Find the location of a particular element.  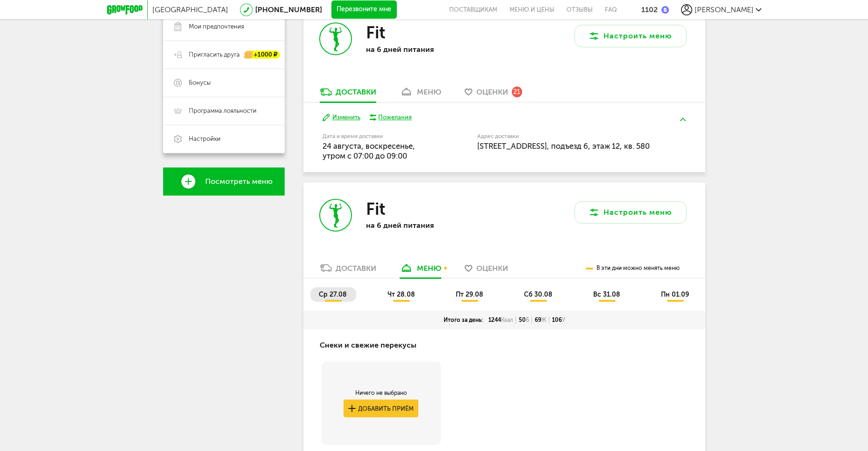

img: arrow-up-green.5eb5f82.svg is located at coordinates (683, 120).